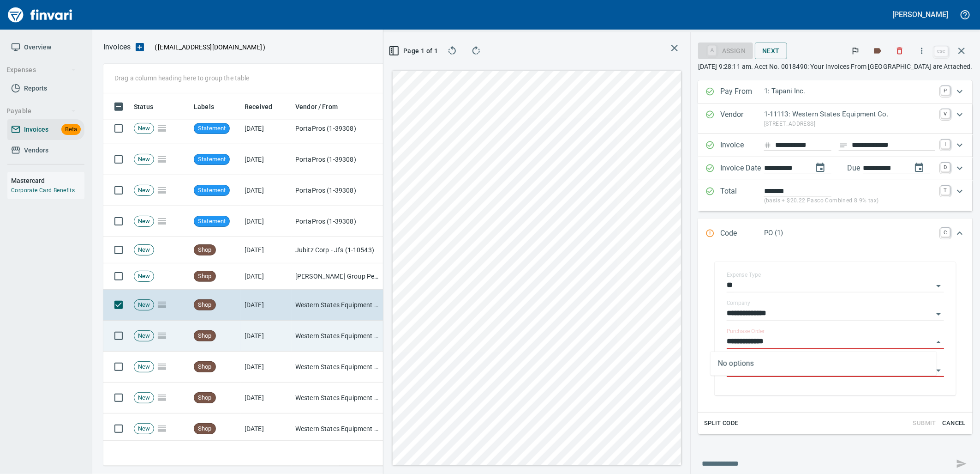 The image size is (980, 474). Describe the element at coordinates (36, 129) in the screenshot. I see `span: Invoices` at that location.